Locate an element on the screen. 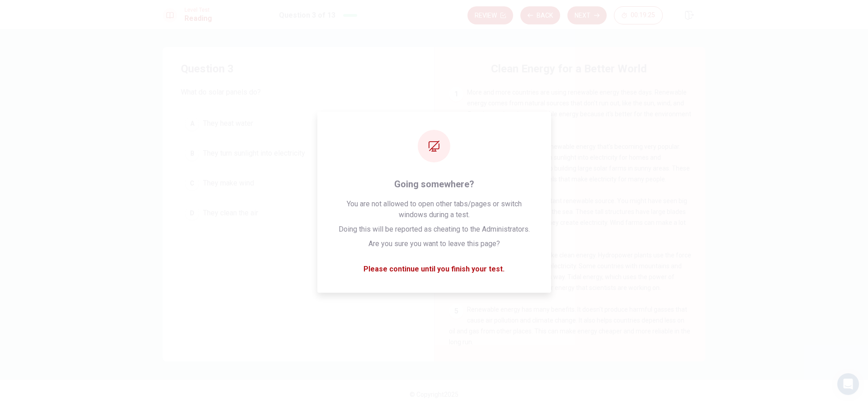 This screenshot has height=404, width=868. span: 00:19:25 is located at coordinates (643, 15).